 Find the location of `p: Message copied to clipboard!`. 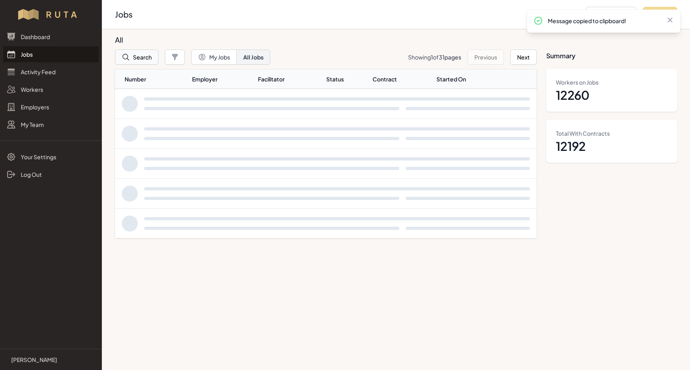

p: Message copied to clipboard! is located at coordinates (604, 21).